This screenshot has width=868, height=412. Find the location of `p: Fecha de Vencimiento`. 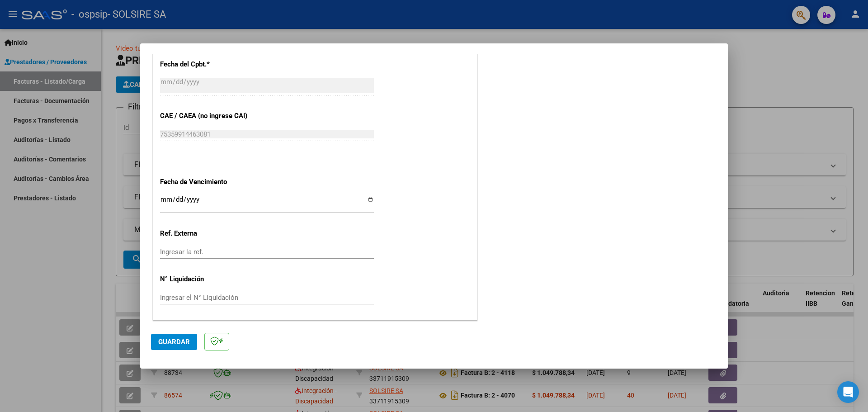

p: Fecha de Vencimiento is located at coordinates (206, 182).